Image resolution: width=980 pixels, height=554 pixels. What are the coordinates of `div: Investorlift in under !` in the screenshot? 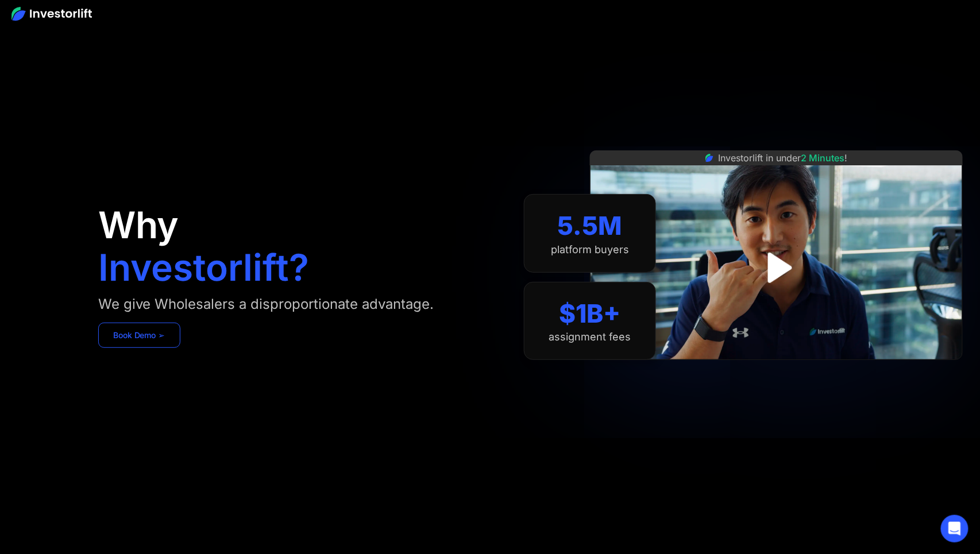 It's located at (783, 158).